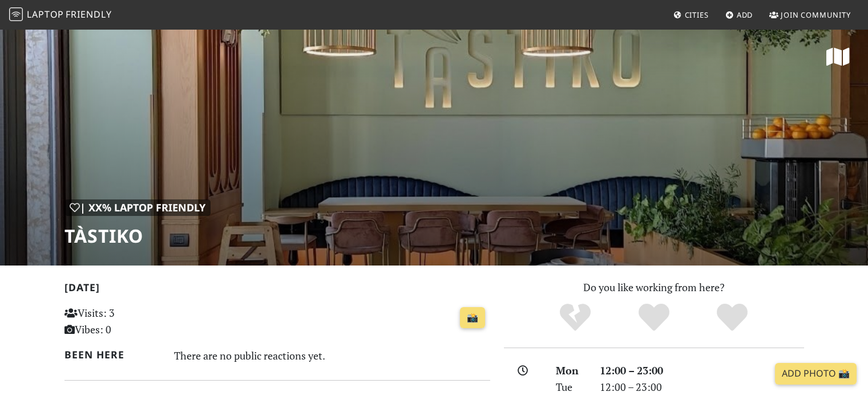 The width and height of the screenshot is (868, 396). I want to click on div: Definitely!, so click(732, 317).